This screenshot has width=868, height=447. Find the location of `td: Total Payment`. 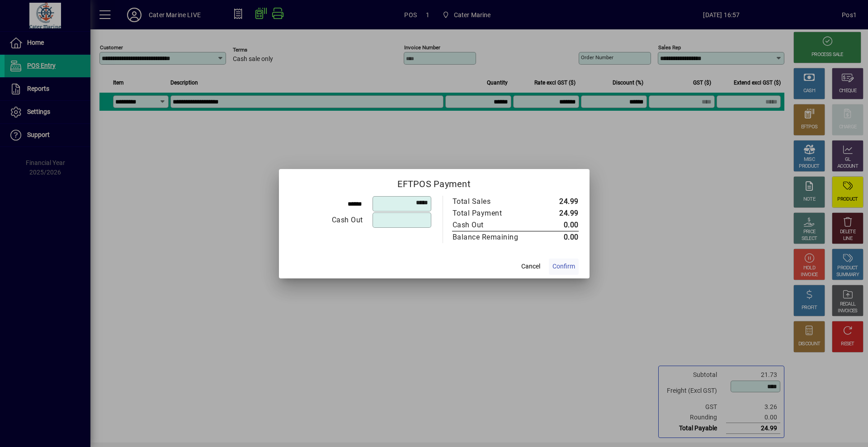

td: Total Payment is located at coordinates (495, 213).